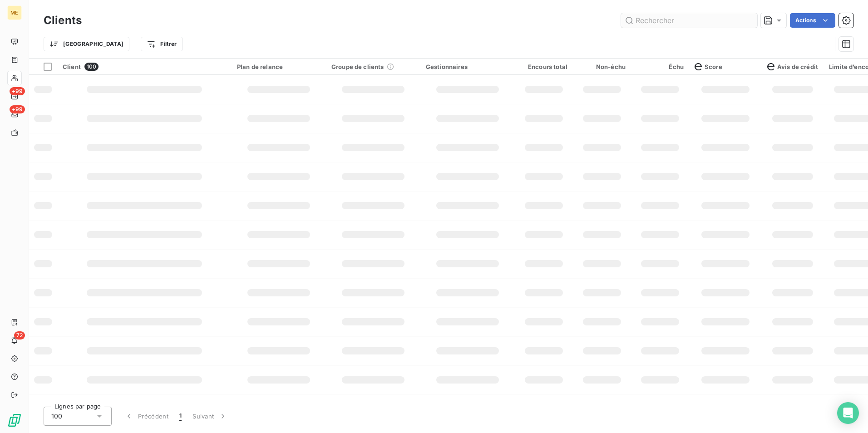  Describe the element at coordinates (180, 416) in the screenshot. I see `span: 1` at that location.